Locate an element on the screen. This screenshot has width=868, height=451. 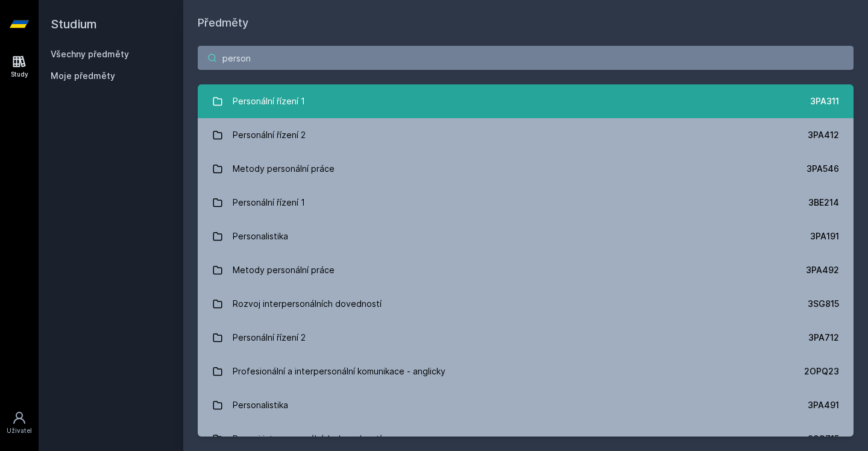
a: Personální řízení 2 3PA712 is located at coordinates (525, 337).